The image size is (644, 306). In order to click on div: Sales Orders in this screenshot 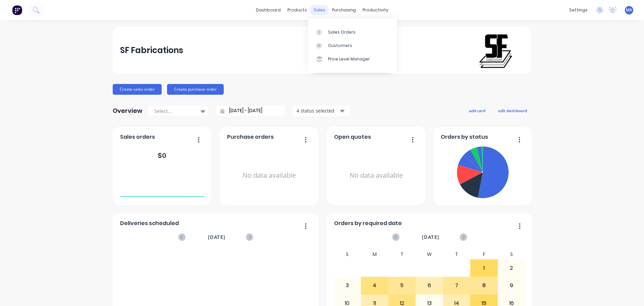, I will do `click(342, 32)`.